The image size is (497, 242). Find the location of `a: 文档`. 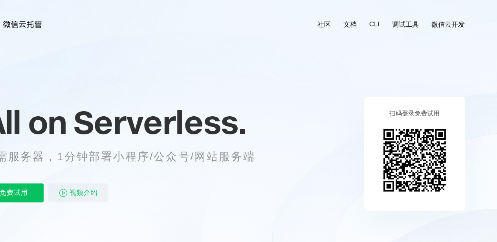

a: 文档 is located at coordinates (350, 24).